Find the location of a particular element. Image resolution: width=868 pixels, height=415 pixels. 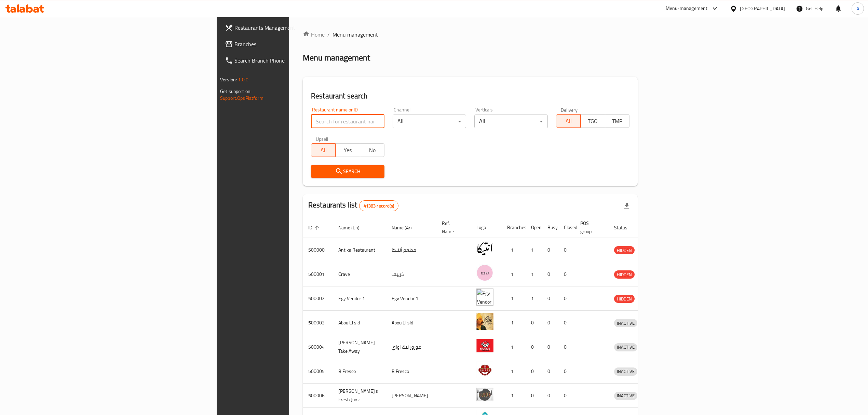

img: Abou El sid is located at coordinates (485, 322).